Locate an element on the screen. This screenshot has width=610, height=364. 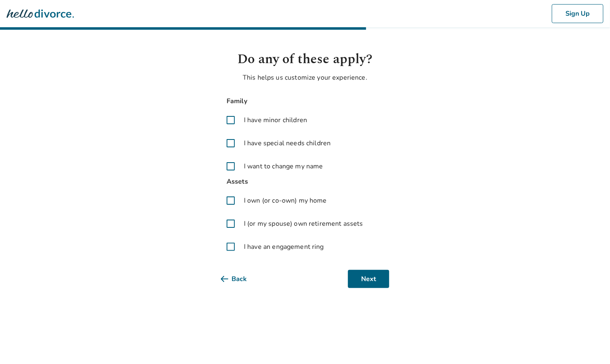
div: Chat Widget is located at coordinates (589, 344).